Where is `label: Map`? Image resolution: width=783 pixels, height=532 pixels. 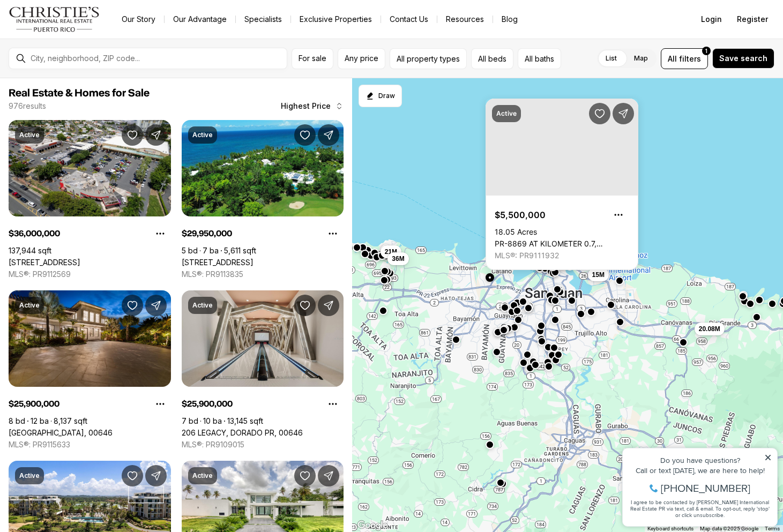
label: Map is located at coordinates (641, 58).